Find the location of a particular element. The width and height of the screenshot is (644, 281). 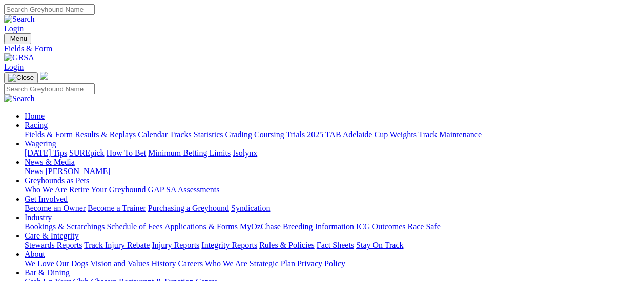

a: Careers is located at coordinates (190, 263).